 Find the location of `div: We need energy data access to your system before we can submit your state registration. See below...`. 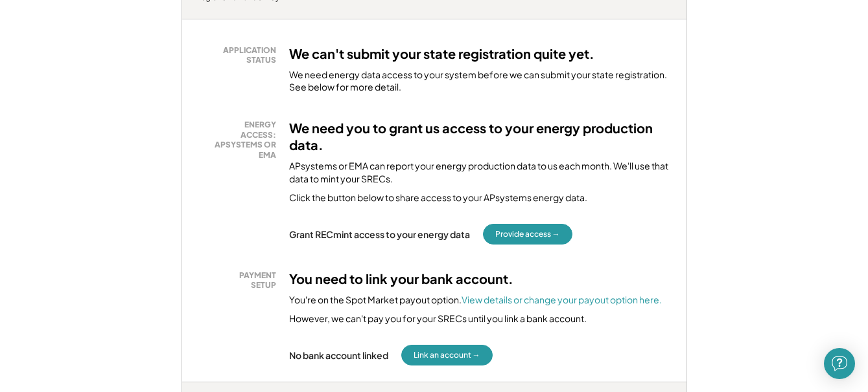

div: We need energy data access to your system before we can submit your state registration. See below... is located at coordinates (480, 81).